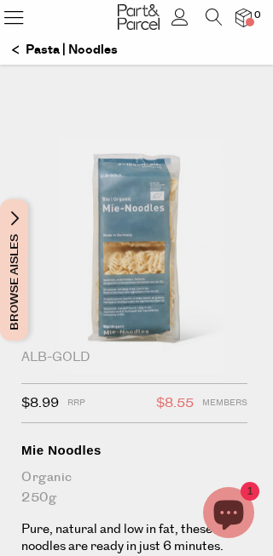 This screenshot has width=273, height=556. I want to click on span: 0, so click(257, 15).